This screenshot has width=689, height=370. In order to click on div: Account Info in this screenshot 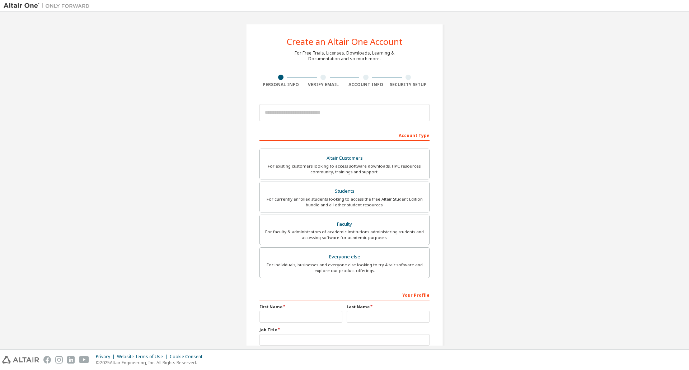, I will do `click(366, 85)`.